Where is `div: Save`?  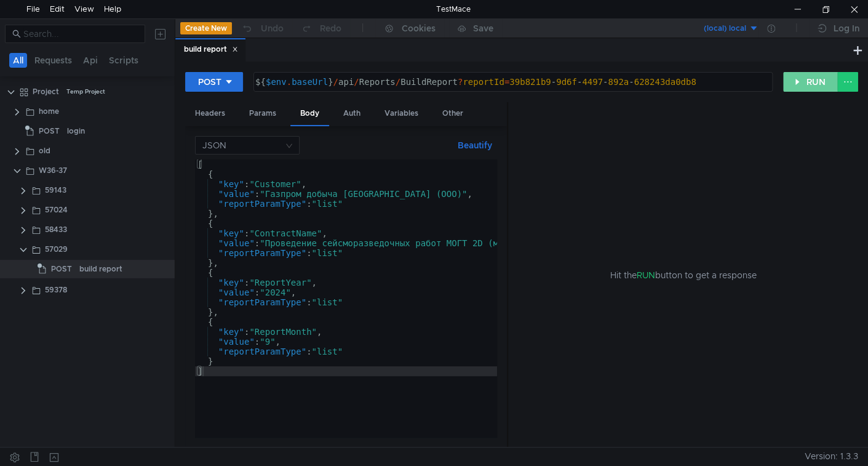 div: Save is located at coordinates (483, 29).